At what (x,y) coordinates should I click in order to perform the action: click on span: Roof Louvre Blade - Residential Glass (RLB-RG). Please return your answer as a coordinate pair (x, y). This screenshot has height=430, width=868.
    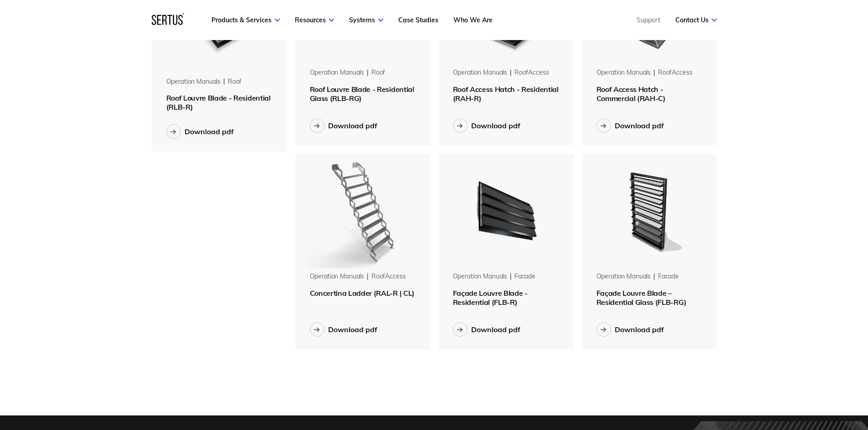
    Looking at the image, I should click on (361, 94).